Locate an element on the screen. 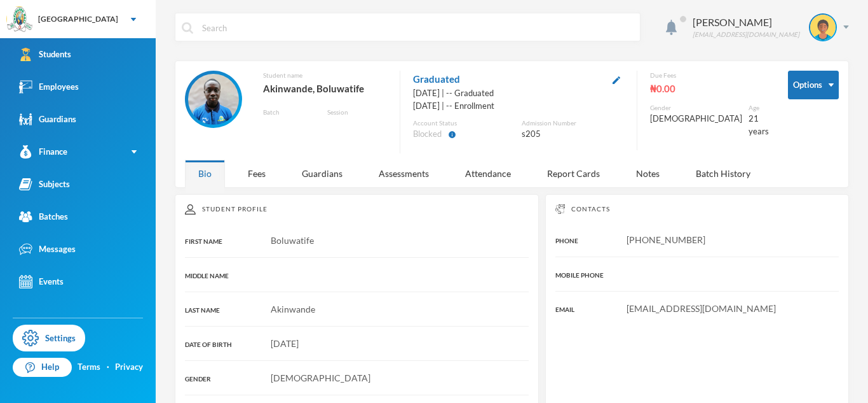  img: search is located at coordinates (187, 28).